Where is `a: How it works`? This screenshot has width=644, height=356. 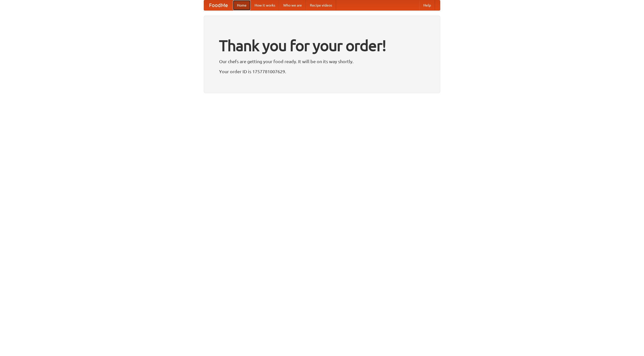 a: How it works is located at coordinates (265, 5).